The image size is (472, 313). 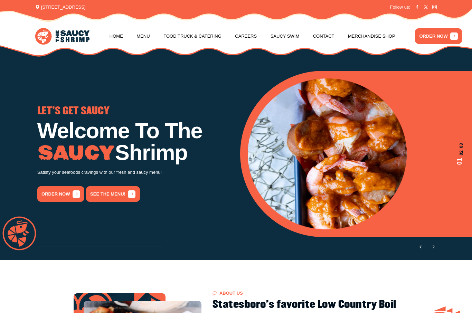 What do you see at coordinates (134, 172) in the screenshot?
I see `p: Satisfy your seafoods cravings with our fresh and saucy menu!` at bounding box center [134, 172].